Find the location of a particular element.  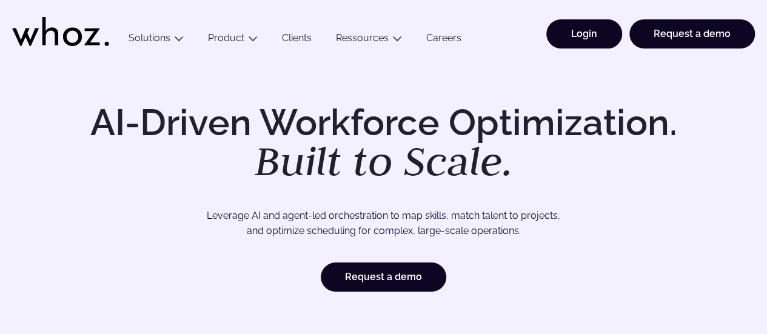

button: Product is located at coordinates (233, 40).